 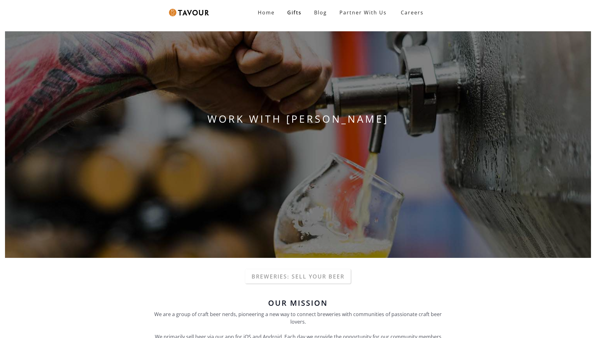 I want to click on a: Blog, so click(x=321, y=13).